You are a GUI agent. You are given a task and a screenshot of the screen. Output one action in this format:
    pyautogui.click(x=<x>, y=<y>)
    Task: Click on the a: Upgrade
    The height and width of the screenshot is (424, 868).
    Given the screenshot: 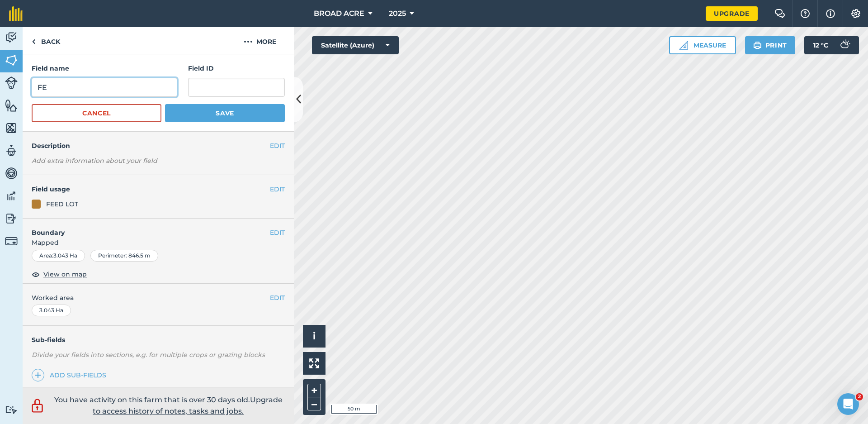 What is the action you would take?
    pyautogui.click(x=731, y=13)
    